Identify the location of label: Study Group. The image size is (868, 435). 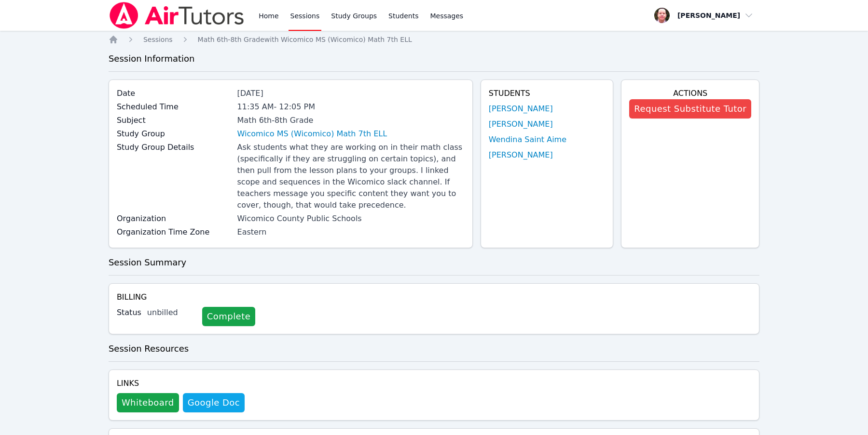
(174, 134).